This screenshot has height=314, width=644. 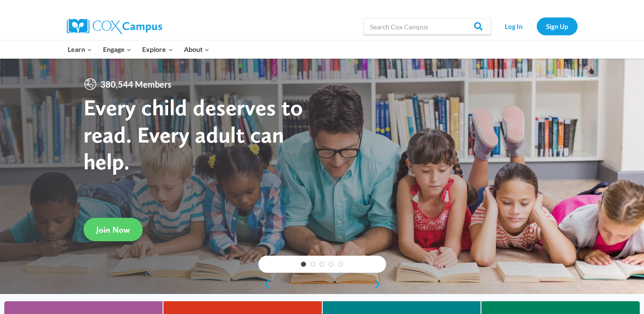 I want to click on strong: Every child deserves to read. Every adult can help., so click(x=194, y=134).